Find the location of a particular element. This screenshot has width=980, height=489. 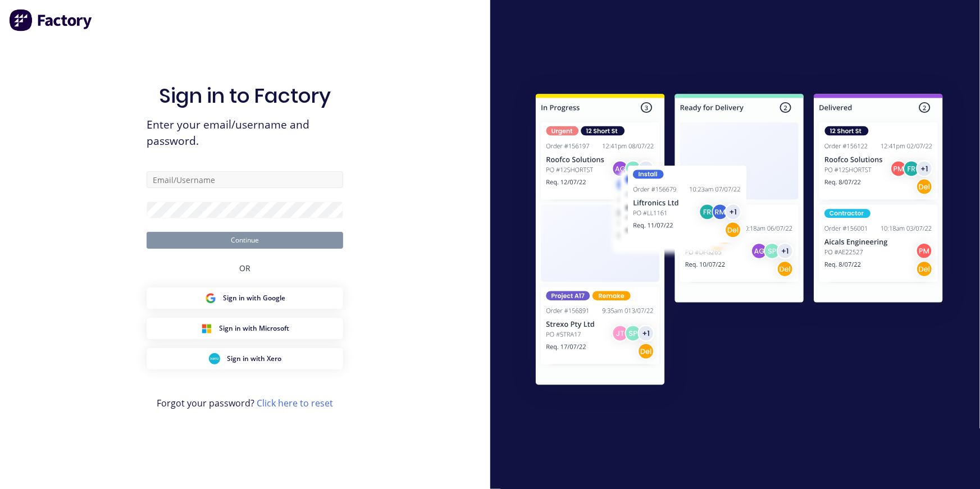

img: Sign in is located at coordinates (739, 241).